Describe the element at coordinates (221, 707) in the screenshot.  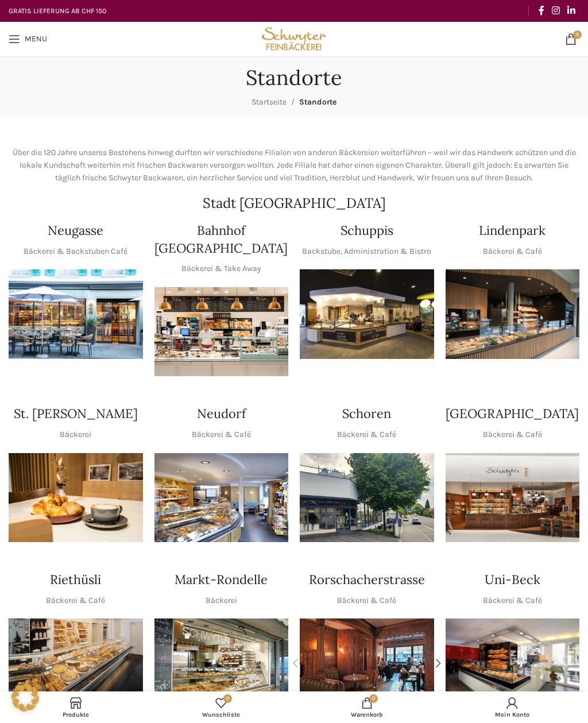
I see `div: Meine Wunschliste` at that location.